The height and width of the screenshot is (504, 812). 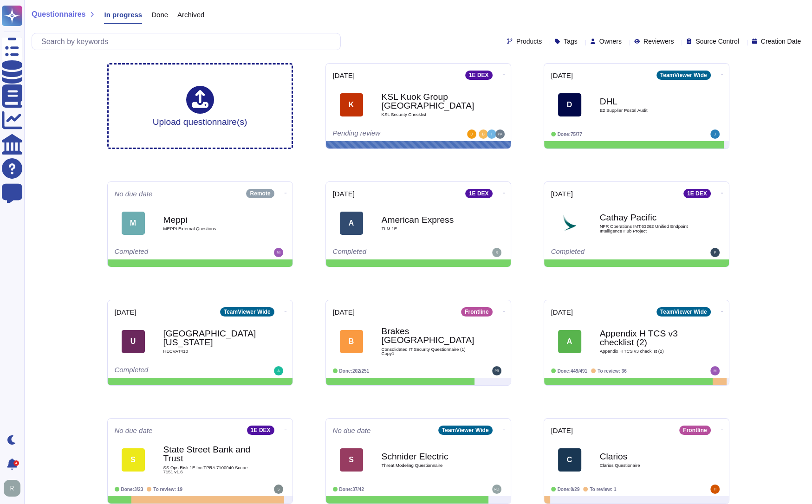 What do you see at coordinates (160, 14) in the screenshot?
I see `span: Done` at bounding box center [160, 14].